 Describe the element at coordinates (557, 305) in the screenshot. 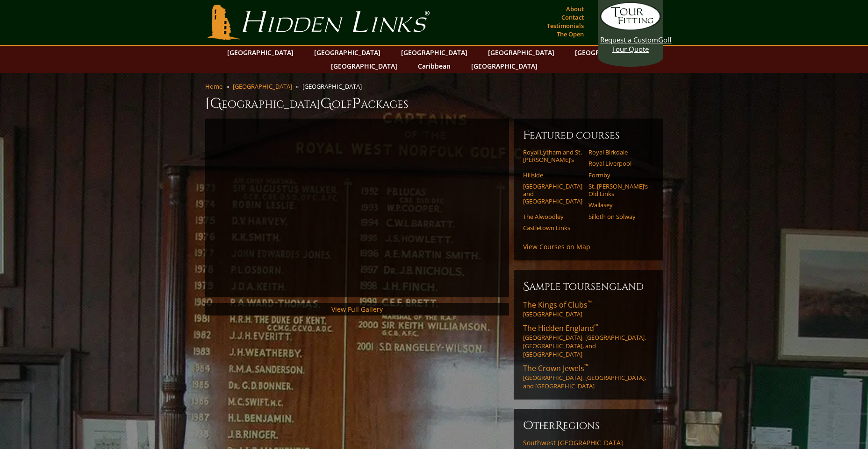

I see `span: The Kings of Clubs` at that location.